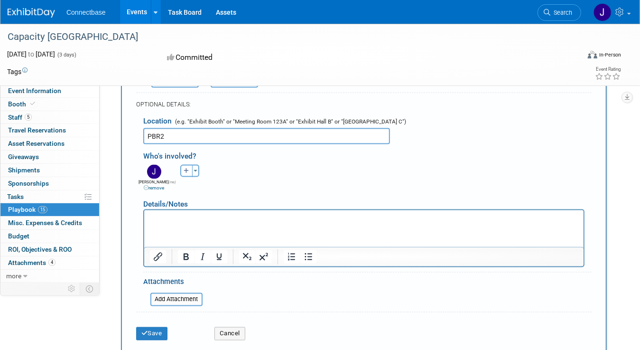 This screenshot has height=350, width=640. I want to click on span: Playbook, so click(28, 209).